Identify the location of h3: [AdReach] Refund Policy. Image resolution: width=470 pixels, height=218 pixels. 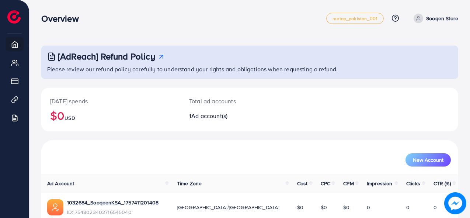
(106, 56).